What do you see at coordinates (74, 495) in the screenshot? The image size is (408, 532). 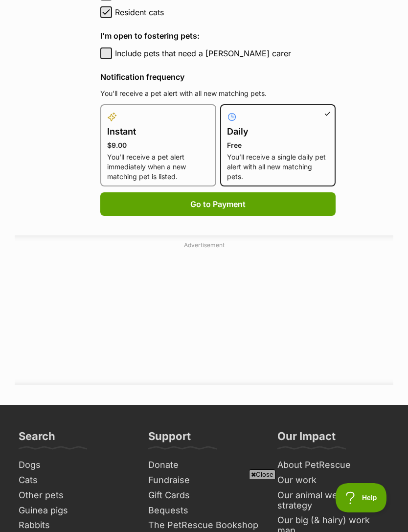 I see `a: Other pets` at bounding box center [74, 495].